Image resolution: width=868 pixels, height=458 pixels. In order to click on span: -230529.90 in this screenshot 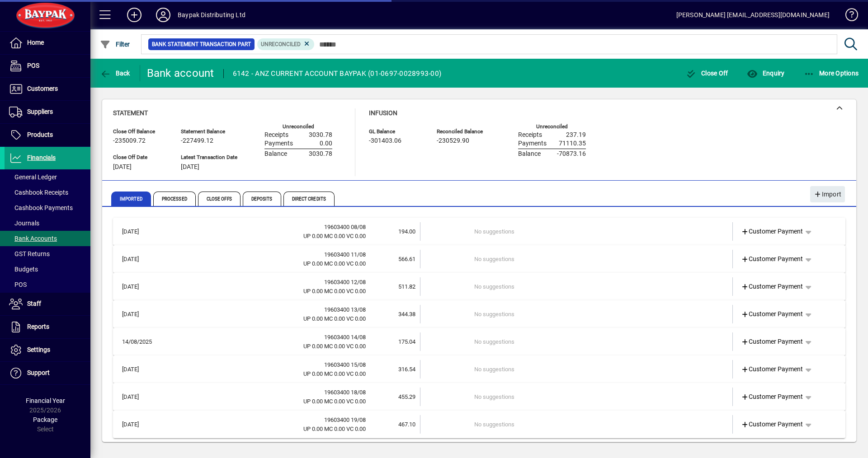, I will do `click(453, 141)`.